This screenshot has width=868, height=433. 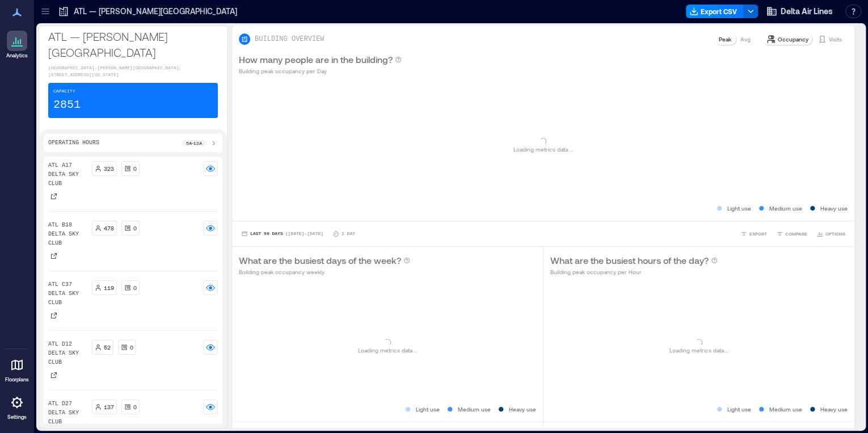 What do you see at coordinates (68, 234) in the screenshot?
I see `p: ATL B18 Delta Sky Club` at bounding box center [68, 234].